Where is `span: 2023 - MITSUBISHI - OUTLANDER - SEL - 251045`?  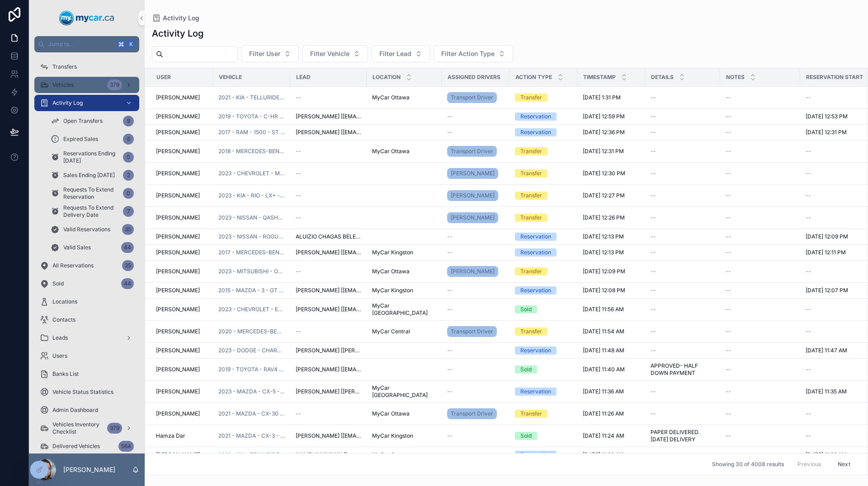 span: 2023 - MITSUBISHI - OUTLANDER - SEL - 251045 is located at coordinates (251, 271).